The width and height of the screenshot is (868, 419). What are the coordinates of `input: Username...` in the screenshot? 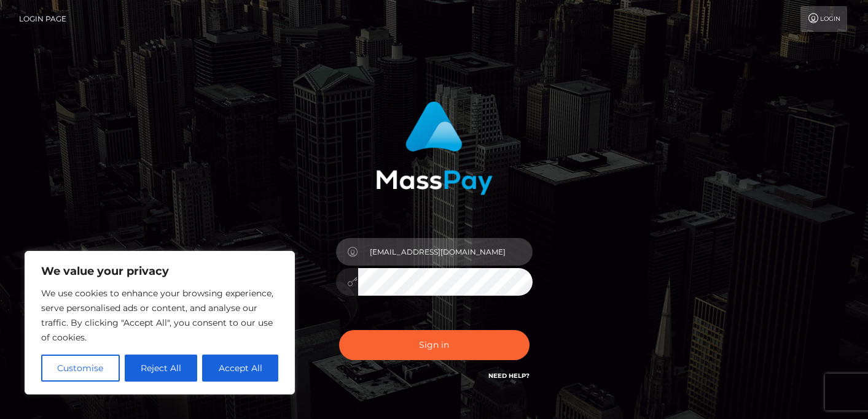 It's located at (445, 251).